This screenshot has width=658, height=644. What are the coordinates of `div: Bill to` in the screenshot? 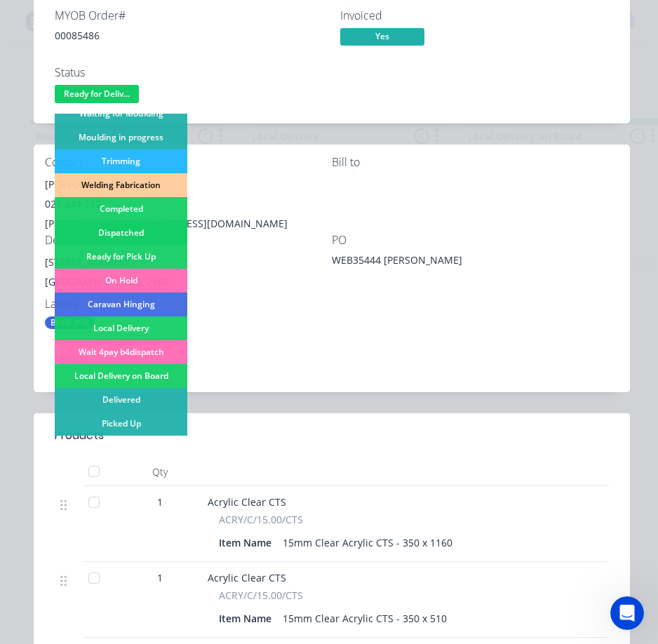 It's located at (474, 162).